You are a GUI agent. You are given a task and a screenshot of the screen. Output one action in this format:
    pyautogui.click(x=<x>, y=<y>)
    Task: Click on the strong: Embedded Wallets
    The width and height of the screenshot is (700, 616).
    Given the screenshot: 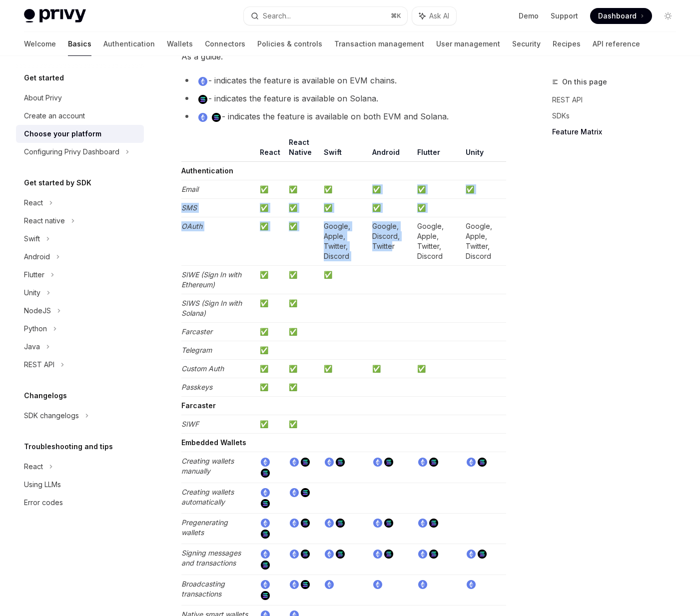 What is the action you would take?
    pyautogui.click(x=214, y=442)
    